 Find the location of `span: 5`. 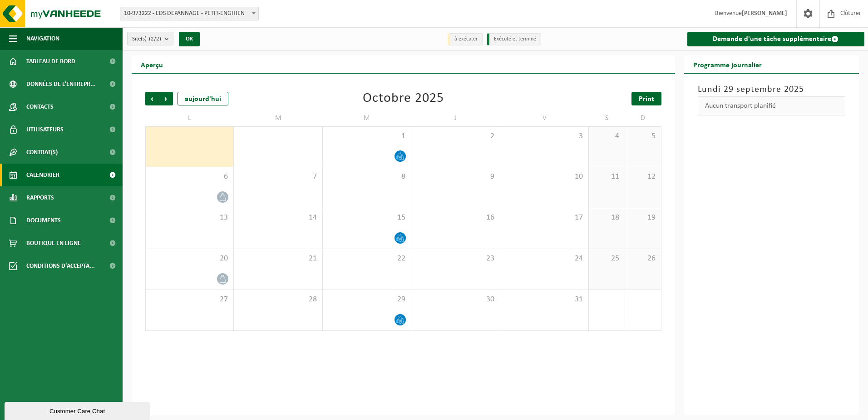

span: 5 is located at coordinates (643, 136).